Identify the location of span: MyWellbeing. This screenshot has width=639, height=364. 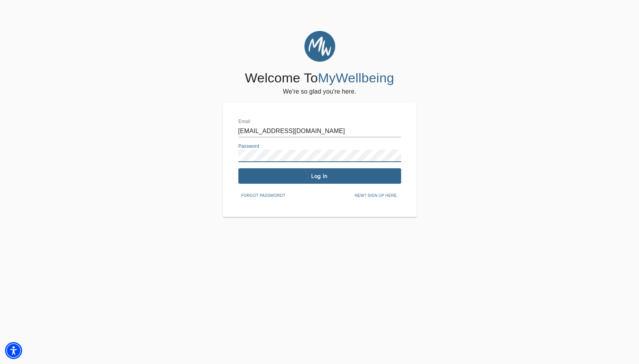
(356, 78).